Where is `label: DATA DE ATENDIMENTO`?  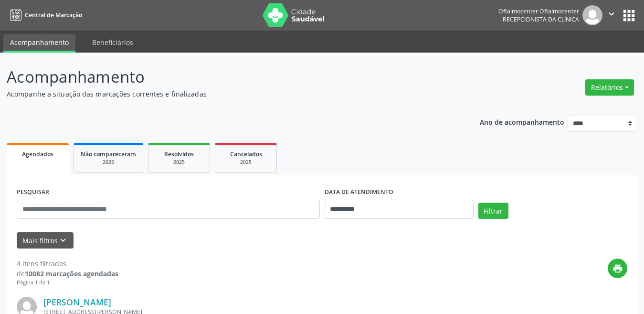
label: DATA DE ATENDIMENTO is located at coordinates (359, 192).